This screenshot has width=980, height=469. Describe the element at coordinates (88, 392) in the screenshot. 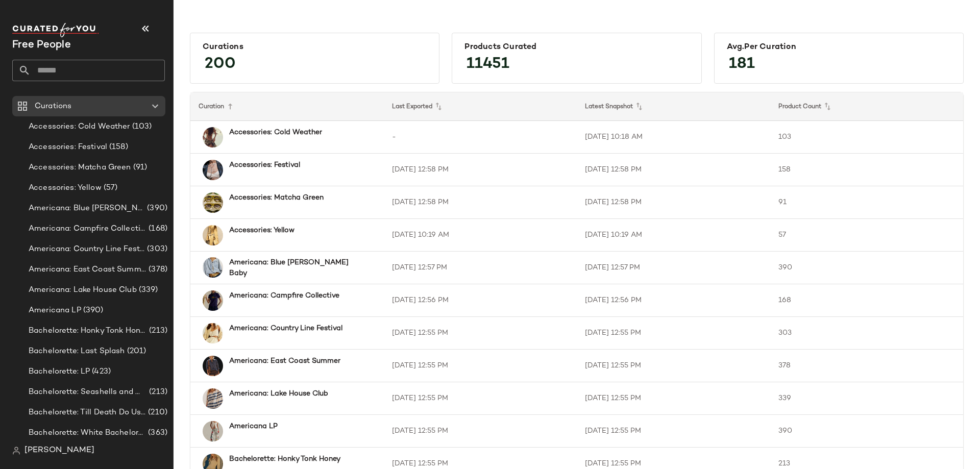

I see `span: Bachelorette: Seashells and Wedding Bells` at that location.